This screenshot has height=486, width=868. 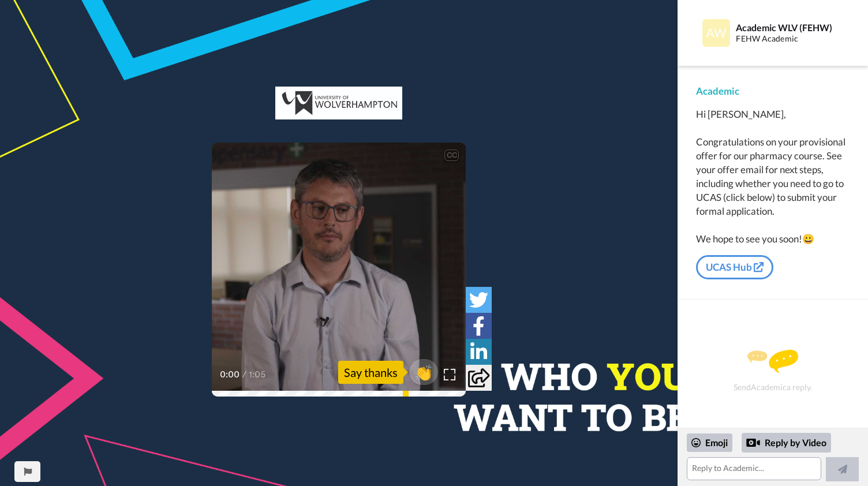 I want to click on img: Full screen, so click(x=450, y=374).